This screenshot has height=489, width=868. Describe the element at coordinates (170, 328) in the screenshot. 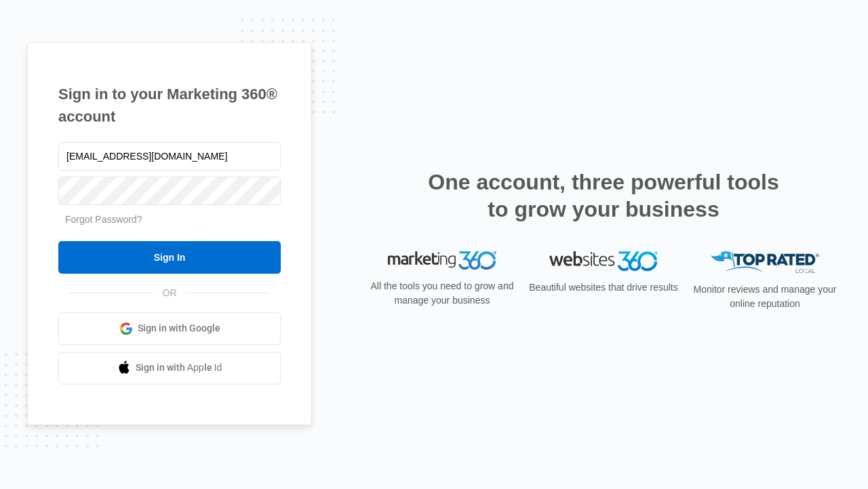

I see `a: Sign in with Google` at that location.